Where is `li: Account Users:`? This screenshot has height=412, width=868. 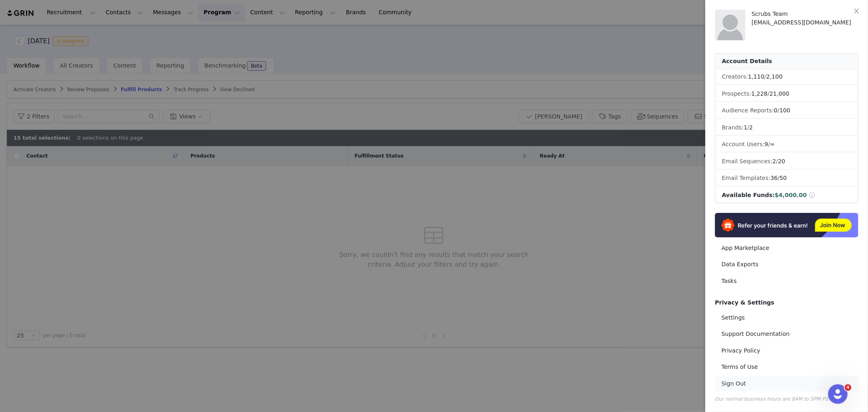
li: Account Users: is located at coordinates (786, 145).